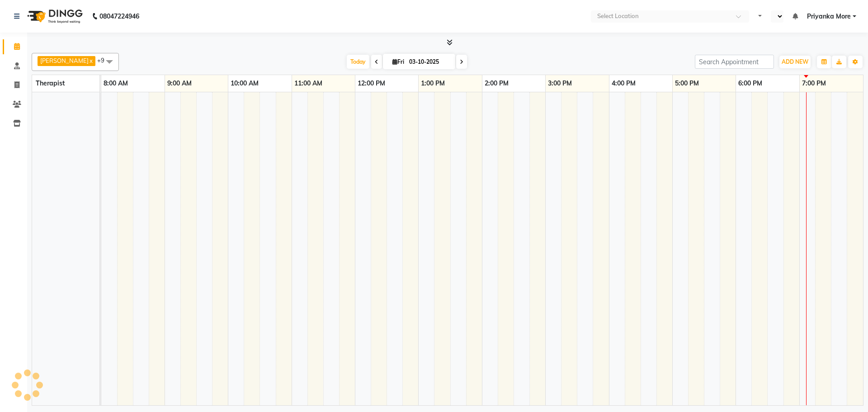  I want to click on a: 8:00 AM, so click(115, 83).